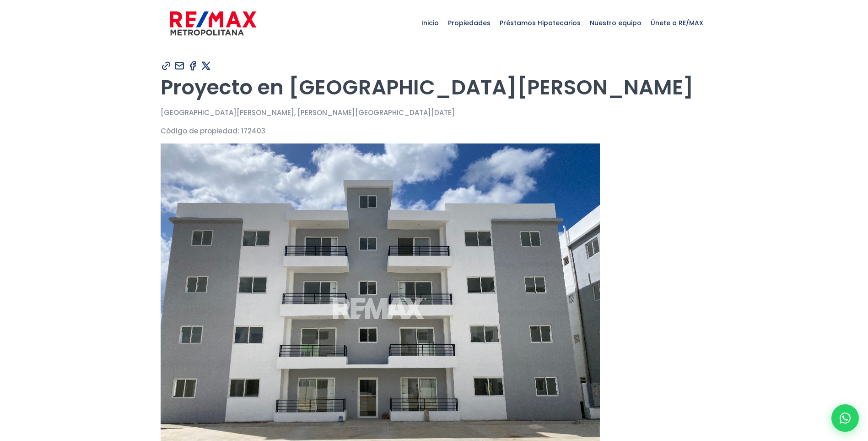 The image size is (868, 441). What do you see at coordinates (430, 23) in the screenshot?
I see `span: Inicio` at bounding box center [430, 23].